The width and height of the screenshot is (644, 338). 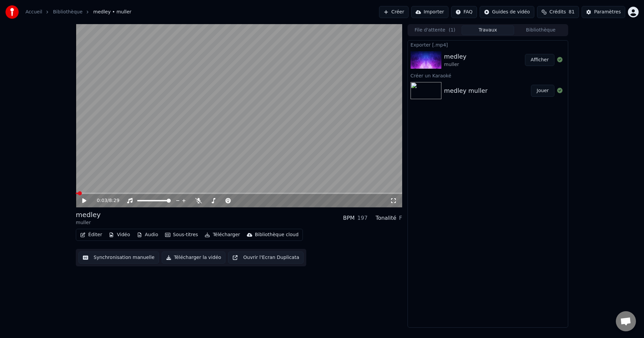 I want to click on button: Créer, so click(x=394, y=12).